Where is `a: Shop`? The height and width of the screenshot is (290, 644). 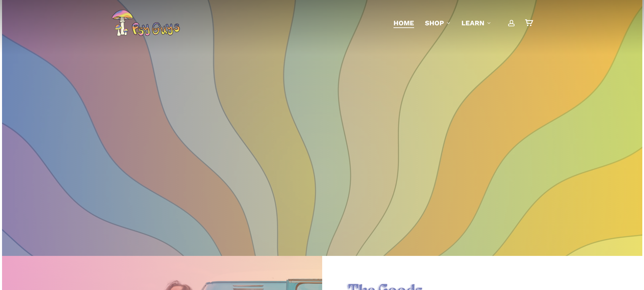 a: Shop is located at coordinates (438, 23).